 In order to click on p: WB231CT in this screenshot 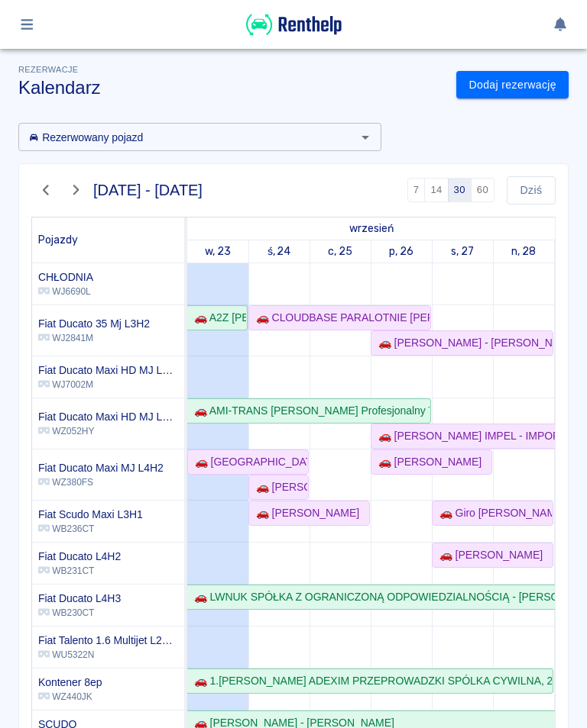, I will do `click(79, 571)`.